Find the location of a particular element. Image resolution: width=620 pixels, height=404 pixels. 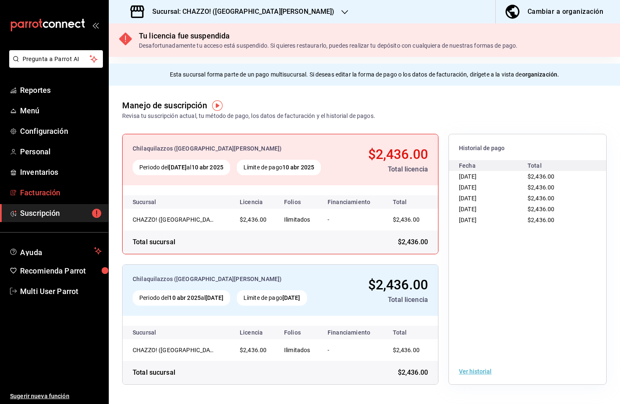

strong: organización. is located at coordinates (540, 74).